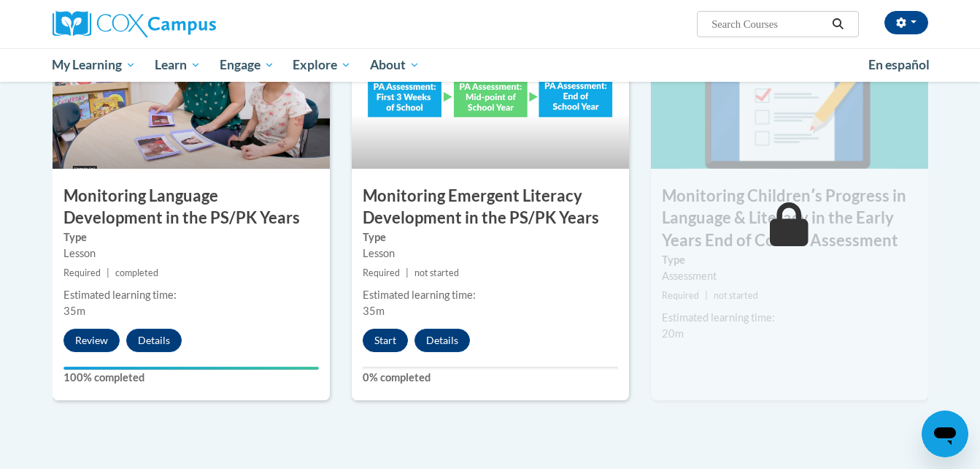  Describe the element at coordinates (385, 340) in the screenshot. I see `button: Start` at that location.